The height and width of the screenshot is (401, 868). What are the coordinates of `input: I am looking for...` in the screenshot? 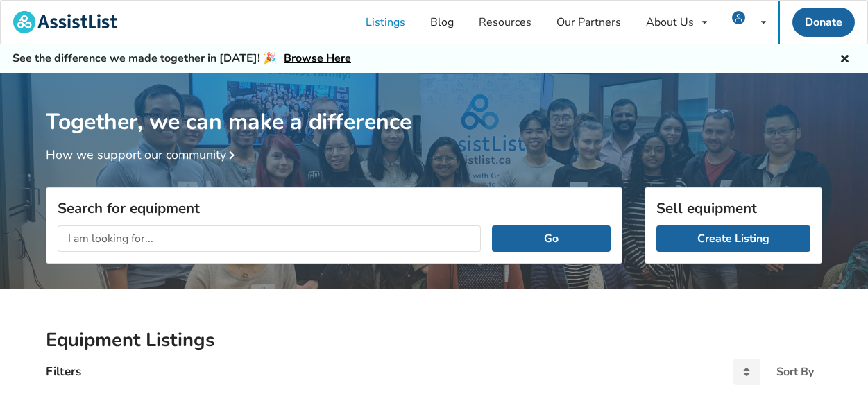 It's located at (269, 239).